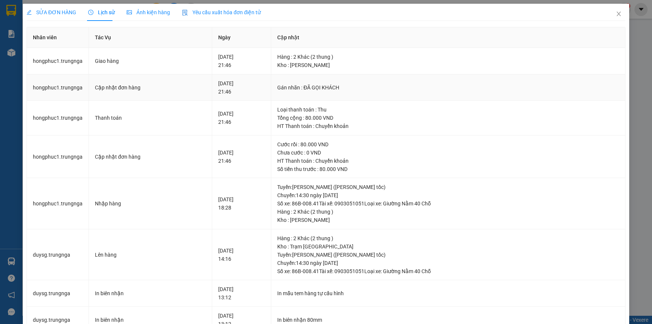 This screenshot has width=652, height=324. I want to click on th: Tác Vụ, so click(151, 37).